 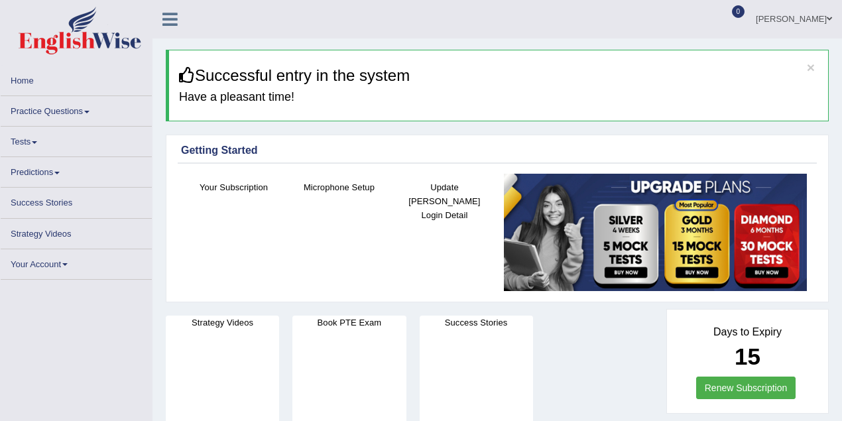 What do you see at coordinates (76, 200) in the screenshot?
I see `a: Success Stories` at bounding box center [76, 200].